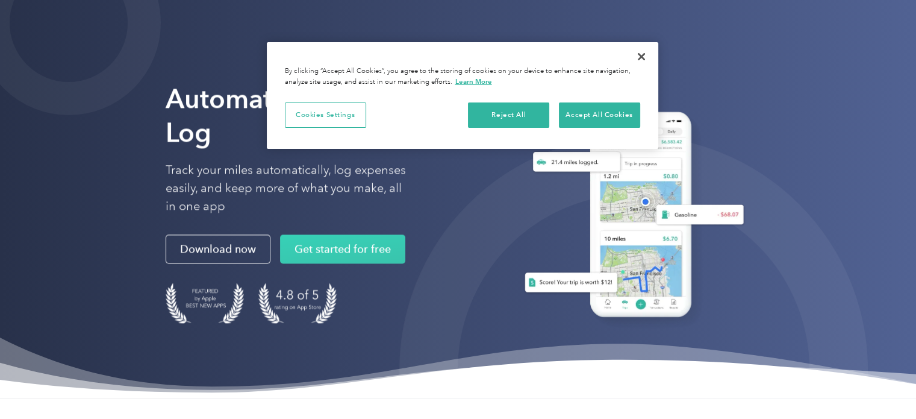 This screenshot has width=916, height=419. What do you see at coordinates (463, 76) in the screenshot?
I see `div: By clicking “Accept All Cookies”, you agree to the storing of cookies on your device to enhance s...` at bounding box center [463, 76].